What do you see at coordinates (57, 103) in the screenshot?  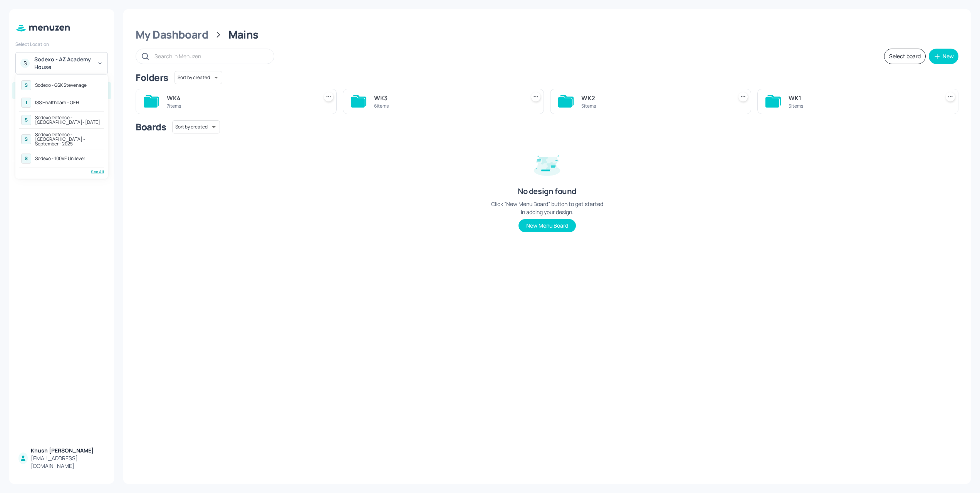 I see `div: ISS Healthcare - QEH` at bounding box center [57, 103].